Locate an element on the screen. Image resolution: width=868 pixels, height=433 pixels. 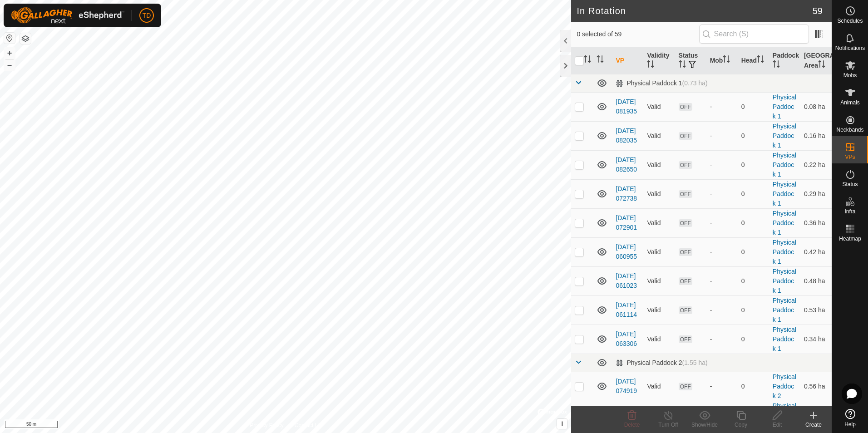
span: (1.55 ha) is located at coordinates (695, 363).